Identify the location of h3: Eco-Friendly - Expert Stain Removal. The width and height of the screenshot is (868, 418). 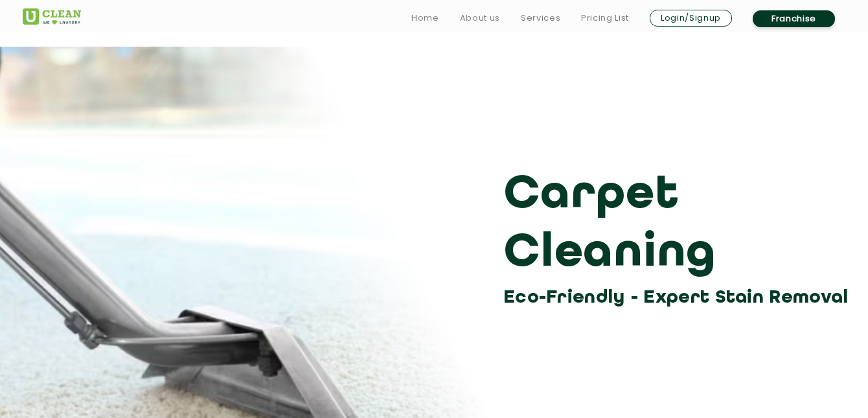
(678, 297).